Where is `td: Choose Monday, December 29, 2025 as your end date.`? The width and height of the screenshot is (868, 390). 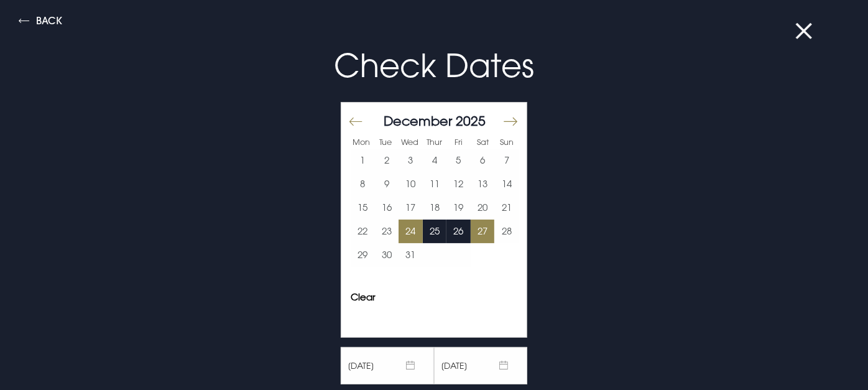
td: Choose Monday, December 29, 2025 as your end date. is located at coordinates (362, 255).